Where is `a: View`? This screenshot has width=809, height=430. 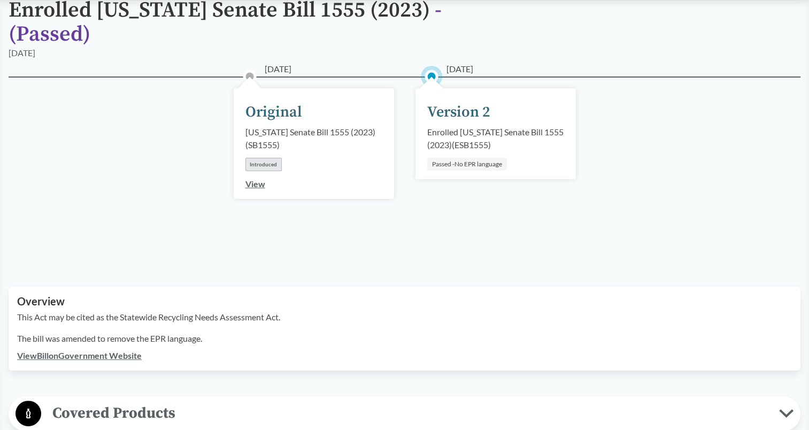 a: View is located at coordinates (255, 183).